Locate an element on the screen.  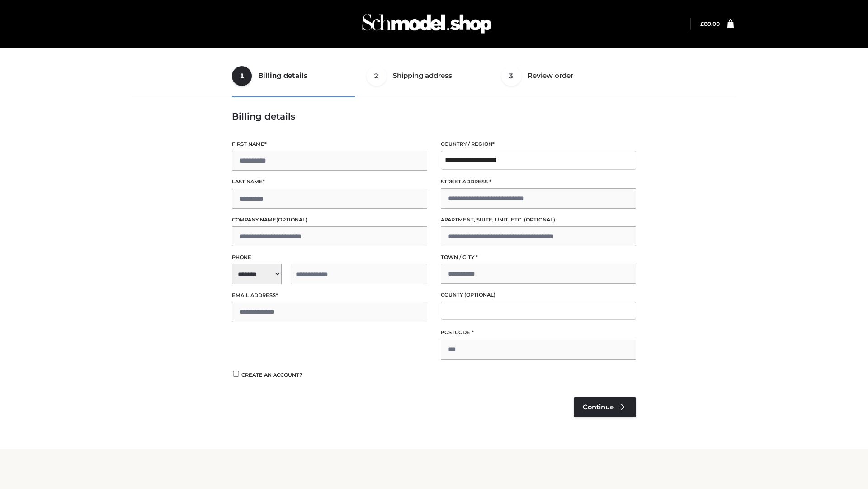
label: Company name is located at coordinates (330, 219).